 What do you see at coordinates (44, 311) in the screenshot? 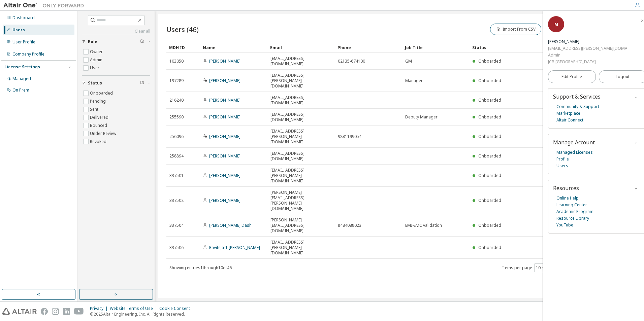
I see `img: facebook.svg` at bounding box center [44, 311].